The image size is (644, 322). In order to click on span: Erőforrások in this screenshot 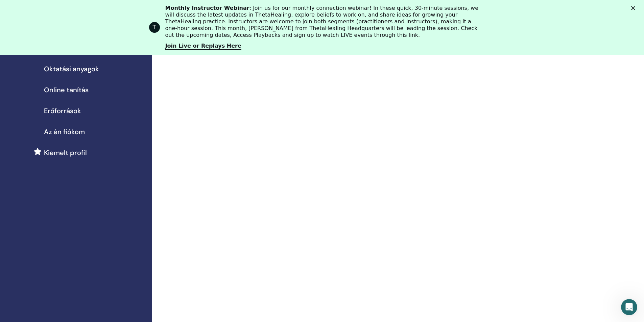, I will do `click(63, 110)`.